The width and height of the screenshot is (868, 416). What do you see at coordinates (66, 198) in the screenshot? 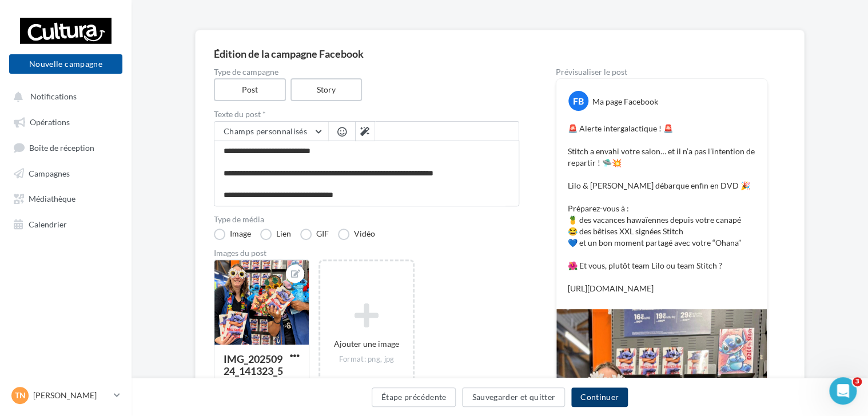
I see `a: Médiathèque` at bounding box center [66, 198].